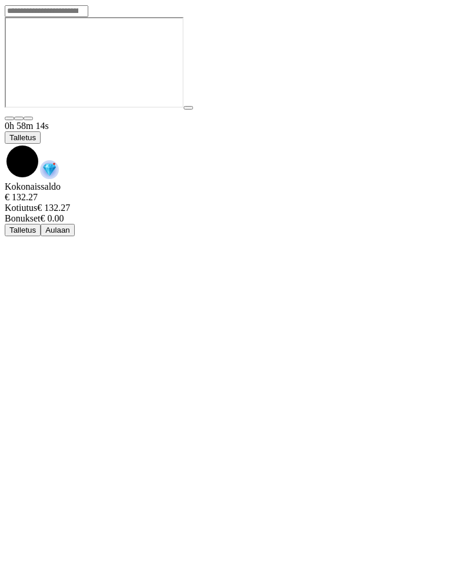 This screenshot has height=562, width=452. Describe the element at coordinates (189, 108) in the screenshot. I see `button: play icon` at that location.